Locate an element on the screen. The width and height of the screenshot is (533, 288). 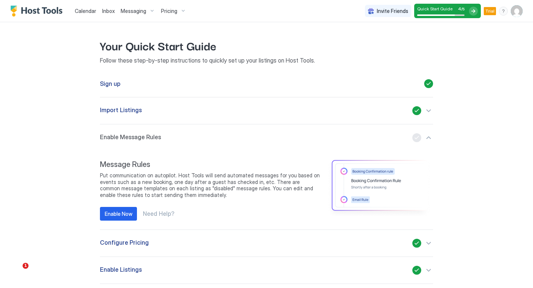
a: Host Tools Logo is located at coordinates (38, 11).